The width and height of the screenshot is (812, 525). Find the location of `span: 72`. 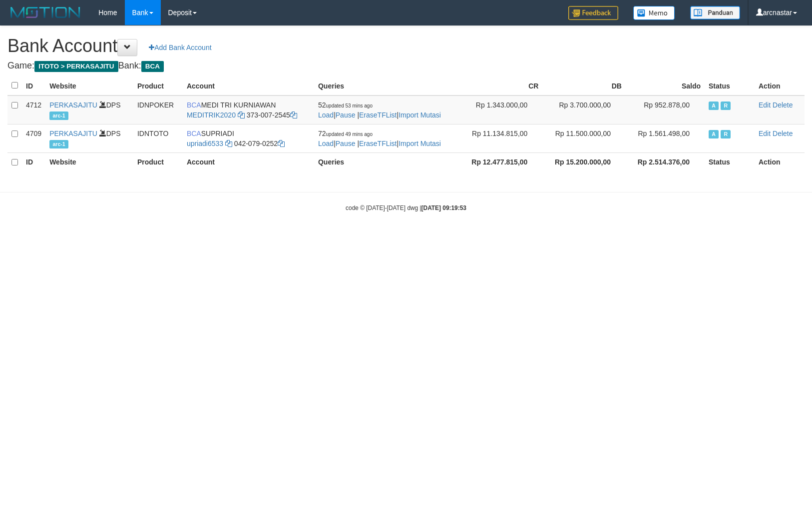

span: 72 is located at coordinates (345, 134).